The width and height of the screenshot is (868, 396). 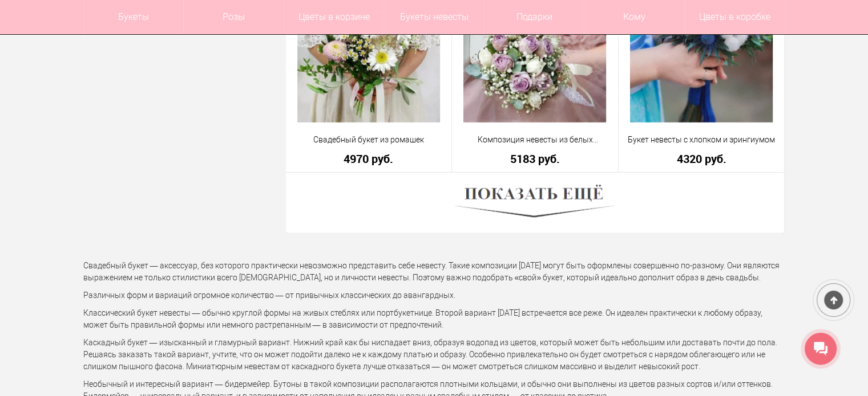 What do you see at coordinates (434, 295) in the screenshot?
I see `p: Различных форм и вариаций огромное количество — от привычных классических до авангардных.` at bounding box center [434, 295].